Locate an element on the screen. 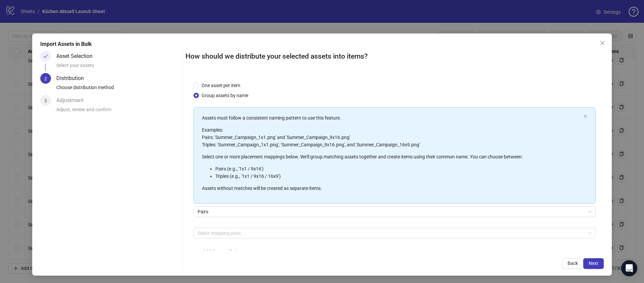  span: 3 is located at coordinates (45, 101).